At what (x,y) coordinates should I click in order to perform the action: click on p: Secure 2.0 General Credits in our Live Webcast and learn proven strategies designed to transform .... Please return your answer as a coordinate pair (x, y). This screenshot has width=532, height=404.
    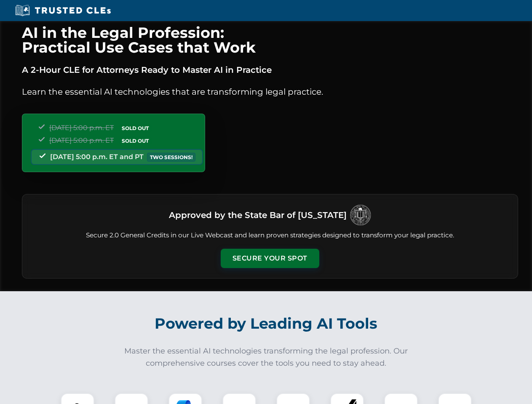
    Looking at the image, I should click on (270, 235).